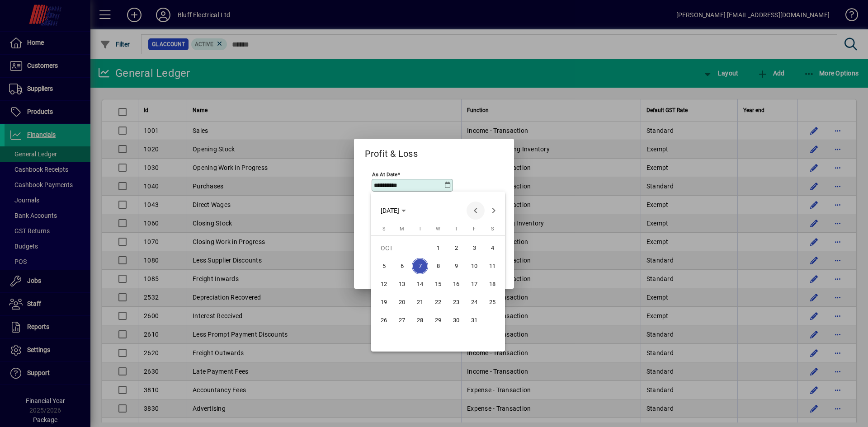 This screenshot has height=427, width=868. Describe the element at coordinates (438, 320) in the screenshot. I see `button: Wed Oct 29 2025` at that location.